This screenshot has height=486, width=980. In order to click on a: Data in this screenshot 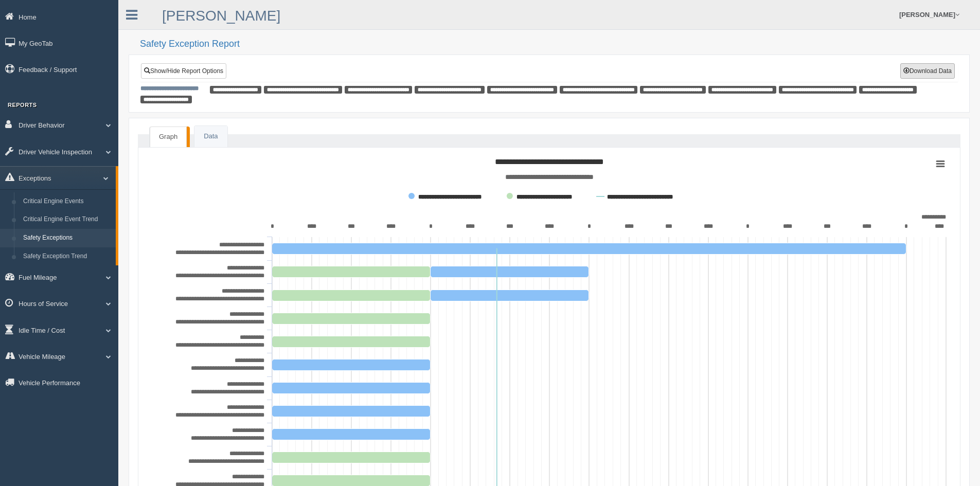, I will do `click(210, 136)`.